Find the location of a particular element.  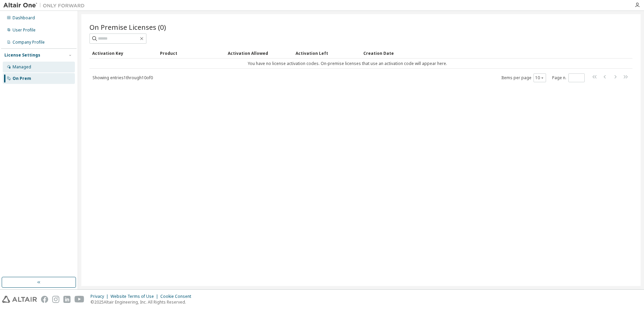

div: Activation Allowed is located at coordinates (259, 53).